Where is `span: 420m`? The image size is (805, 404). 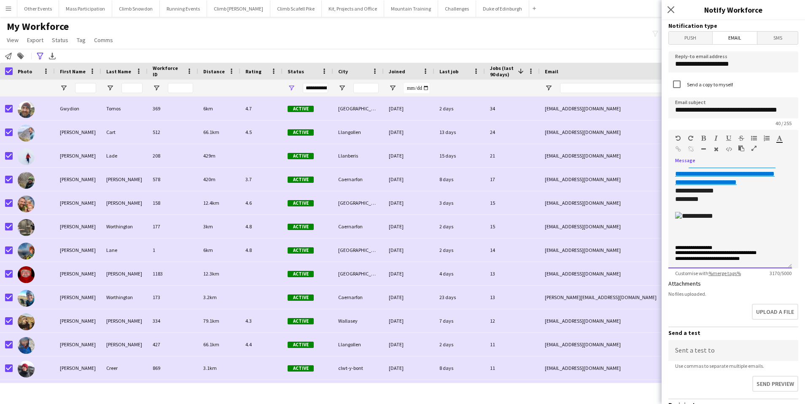
span: 420m is located at coordinates (209, 179).